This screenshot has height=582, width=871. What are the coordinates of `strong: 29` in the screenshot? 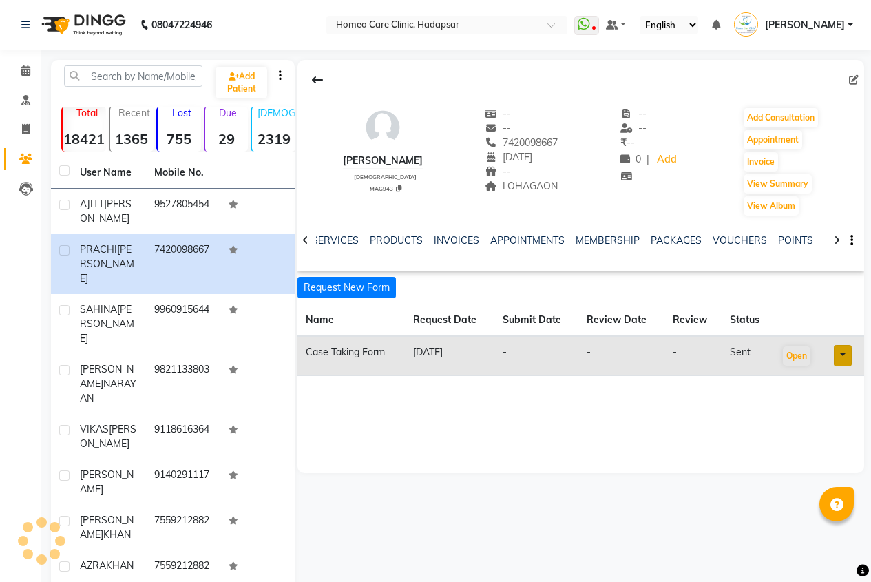 It's located at (226, 138).